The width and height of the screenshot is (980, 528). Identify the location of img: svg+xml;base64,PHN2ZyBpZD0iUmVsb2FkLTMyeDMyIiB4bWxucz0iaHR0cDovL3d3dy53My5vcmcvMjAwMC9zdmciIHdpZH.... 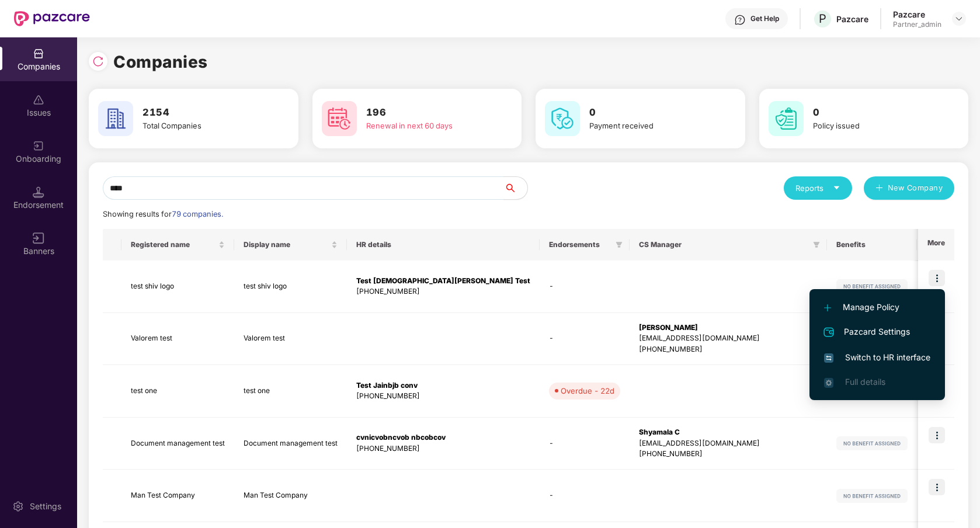
(98, 61).